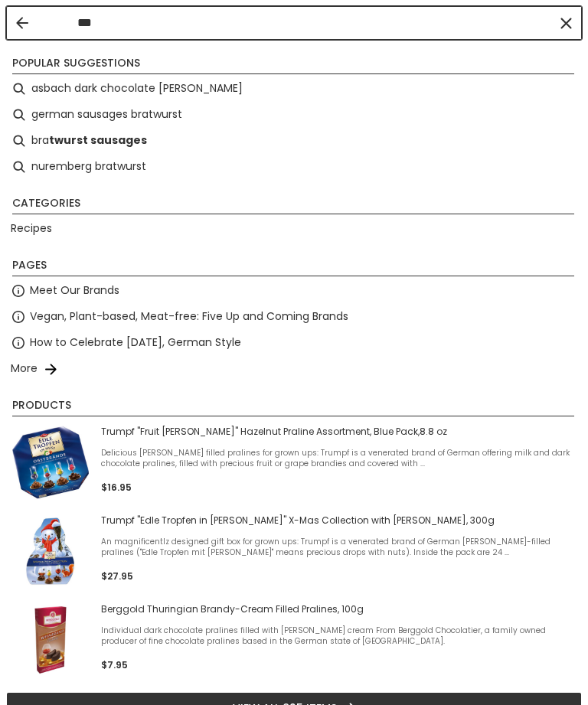 This screenshot has height=705, width=588. What do you see at coordinates (338, 547) in the screenshot?
I see `span: An magnificentlz designed gift box for grown ups: Trumpf is a venerated brand of German [PERSON_N...` at bounding box center [338, 547].